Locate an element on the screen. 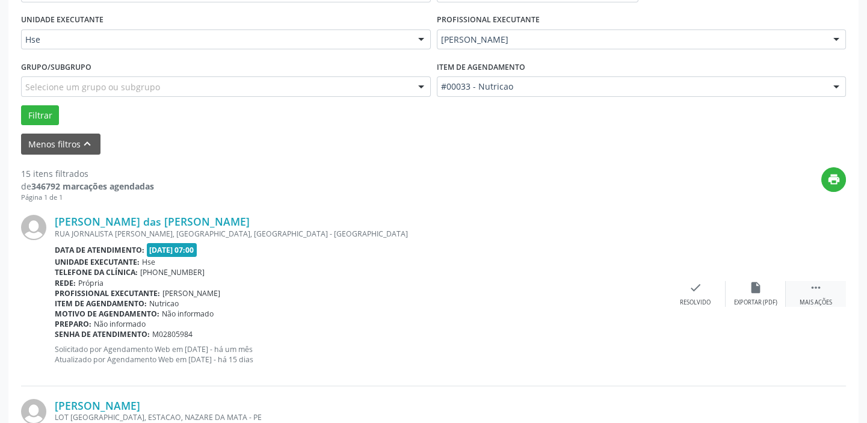 Image resolution: width=867 pixels, height=423 pixels. b: Telefone da clínica: is located at coordinates (96, 272).